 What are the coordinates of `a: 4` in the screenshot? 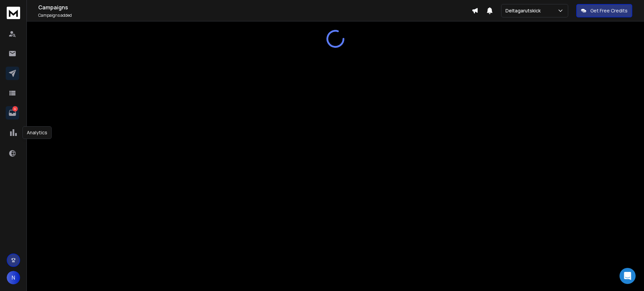 It's located at (12, 113).